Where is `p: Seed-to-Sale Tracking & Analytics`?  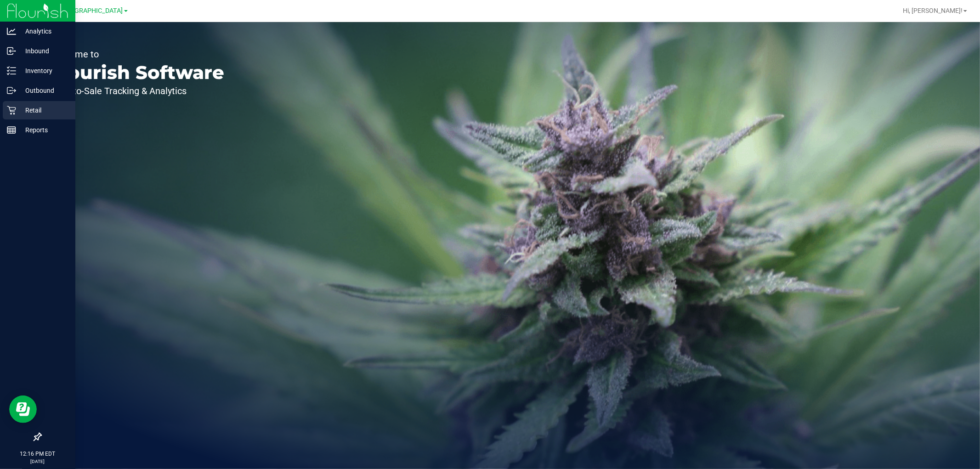 p: Seed-to-Sale Tracking & Analytics is located at coordinates (137, 91).